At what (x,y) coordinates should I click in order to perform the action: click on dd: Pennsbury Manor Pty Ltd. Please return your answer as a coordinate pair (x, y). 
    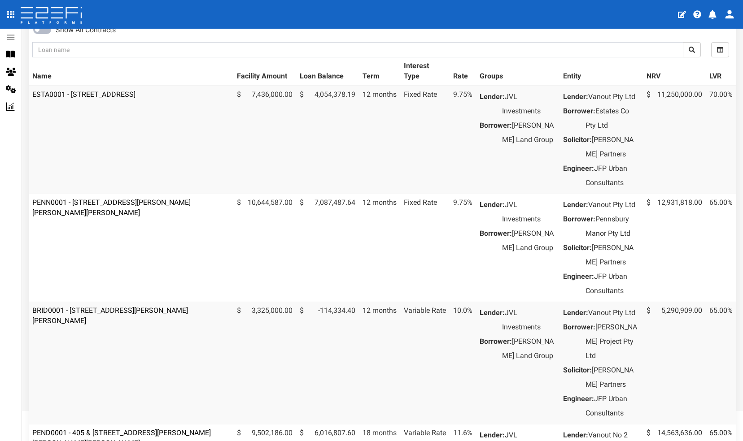
    Looking at the image, I should click on (612, 226).